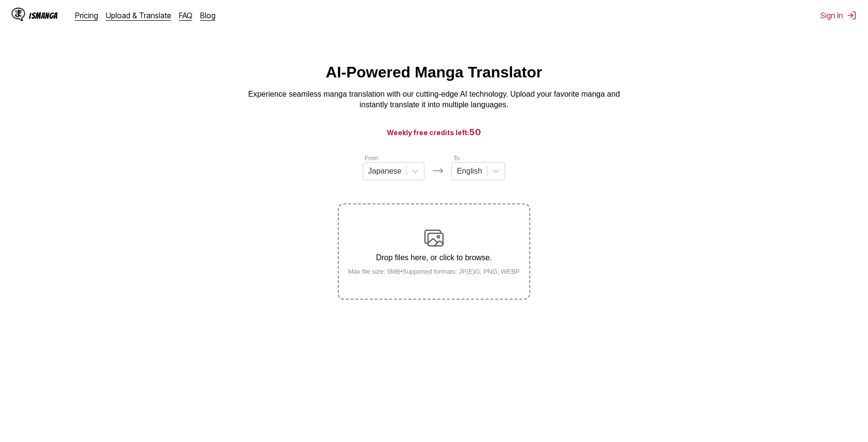 Image resolution: width=868 pixels, height=442 pixels. What do you see at coordinates (434, 99) in the screenshot?
I see `p: Experience seamless manga translation with our cutting-edge AI technology. Upload your favorite m...` at bounding box center [434, 99].